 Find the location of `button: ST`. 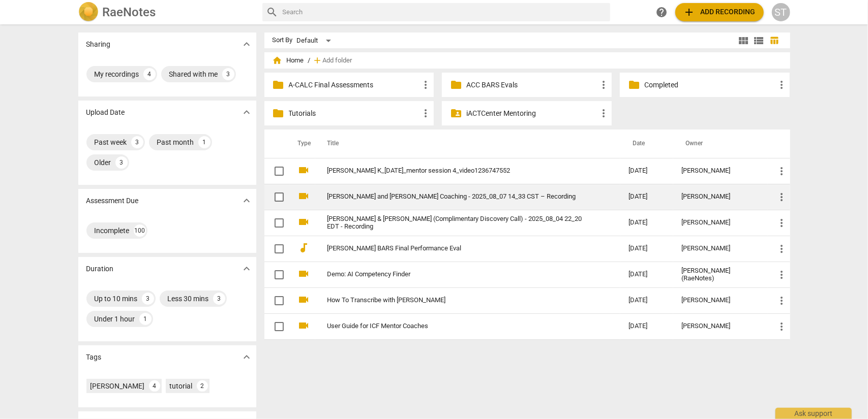

button: ST is located at coordinates (781, 12).